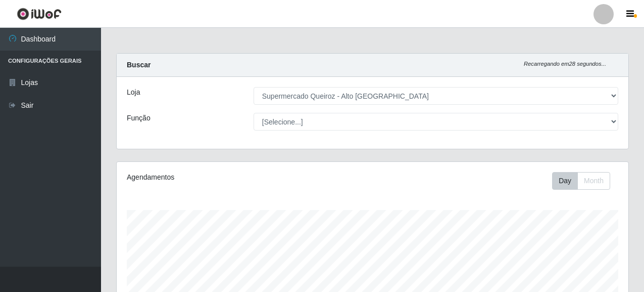 The height and width of the screenshot is (292, 644). I want to click on strong: Buscar, so click(138, 65).